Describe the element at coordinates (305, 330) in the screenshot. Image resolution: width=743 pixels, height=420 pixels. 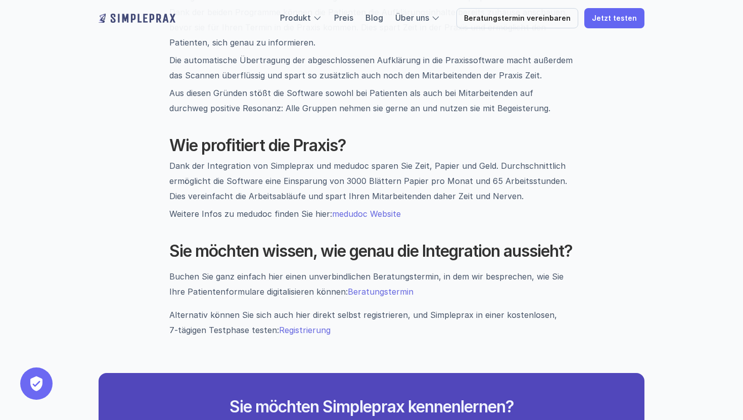
I see `a: Registrierung` at that location.